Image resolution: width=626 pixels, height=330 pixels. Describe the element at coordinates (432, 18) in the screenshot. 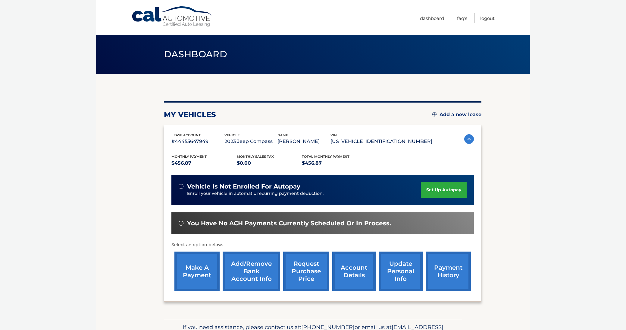

I see `a: Dashboard` at that location.